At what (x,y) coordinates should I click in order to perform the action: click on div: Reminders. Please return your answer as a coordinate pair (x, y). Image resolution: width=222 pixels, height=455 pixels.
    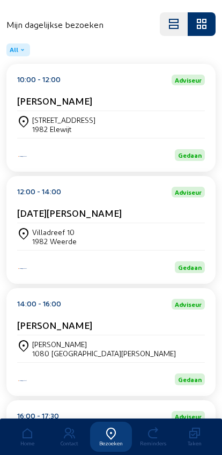
    Looking at the image, I should click on (153, 443).